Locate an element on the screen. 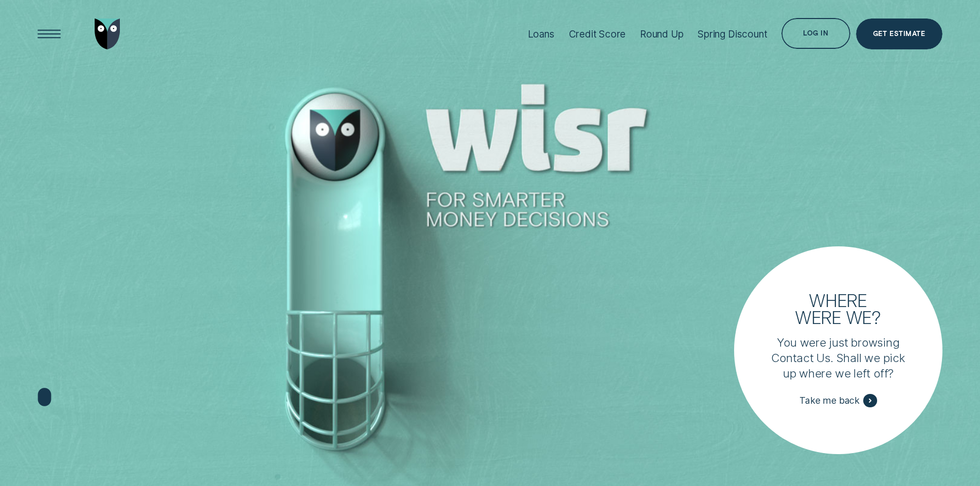  div: Credit Score is located at coordinates (597, 34).